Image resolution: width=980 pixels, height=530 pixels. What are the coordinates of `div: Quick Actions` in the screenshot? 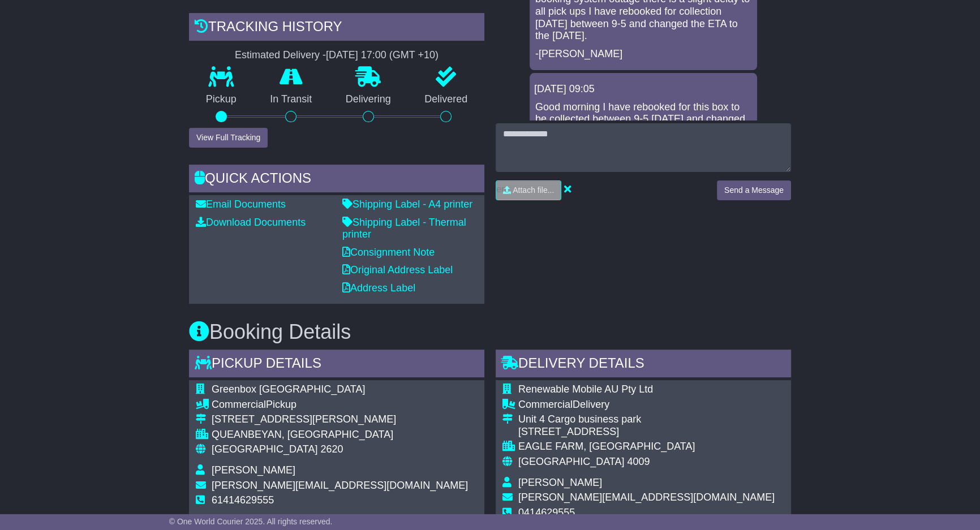 It's located at (337, 180).